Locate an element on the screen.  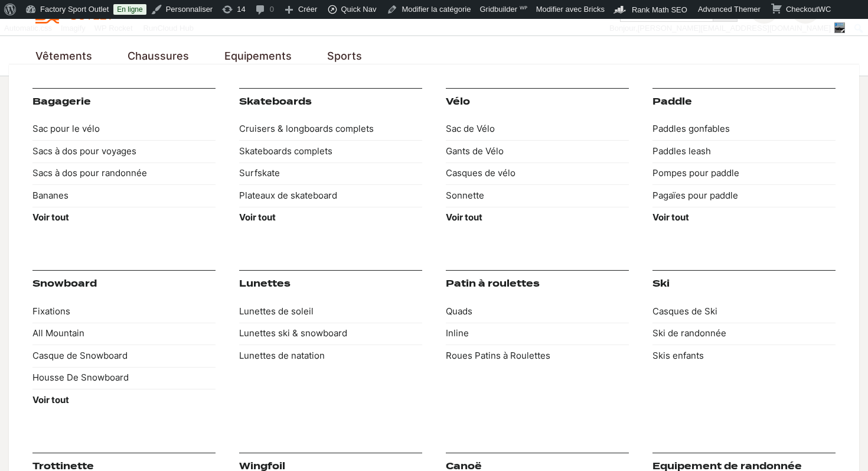
a: Gants de Vélo is located at coordinates (538, 151).